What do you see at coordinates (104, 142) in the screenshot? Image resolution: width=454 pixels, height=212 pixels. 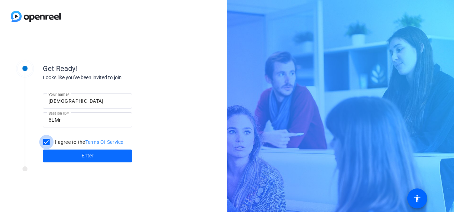 I see `a: Terms Of Service` at bounding box center [104, 142].